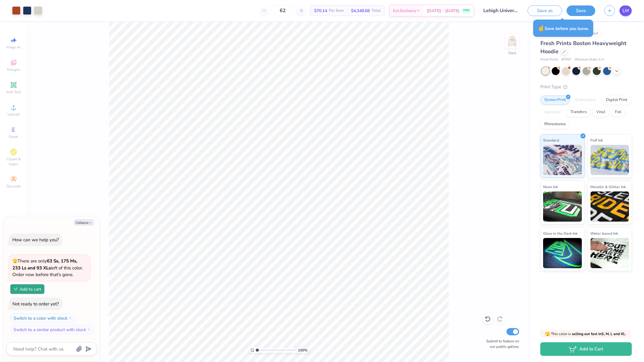  Describe the element at coordinates (501, 11) in the screenshot. I see `input: Untitled Design` at that location.